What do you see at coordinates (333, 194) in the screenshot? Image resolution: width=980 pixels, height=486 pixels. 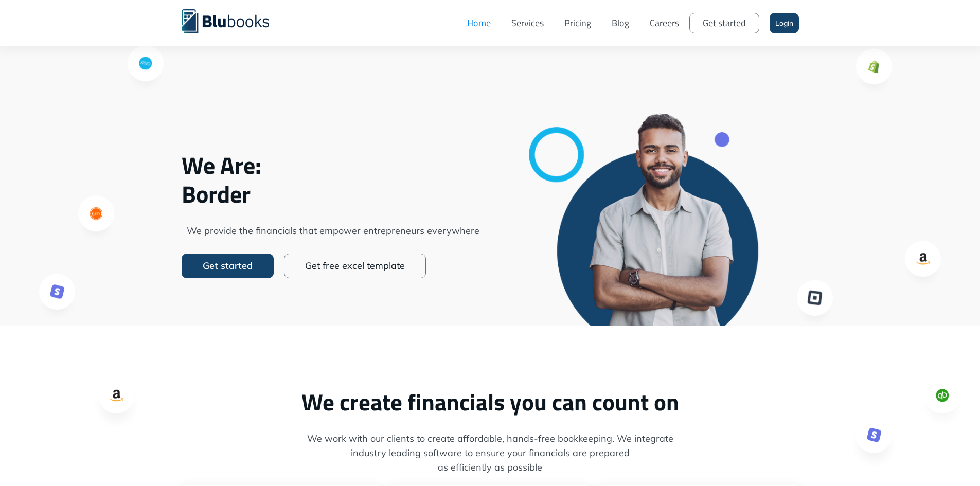 I see `span: Border` at bounding box center [333, 194].